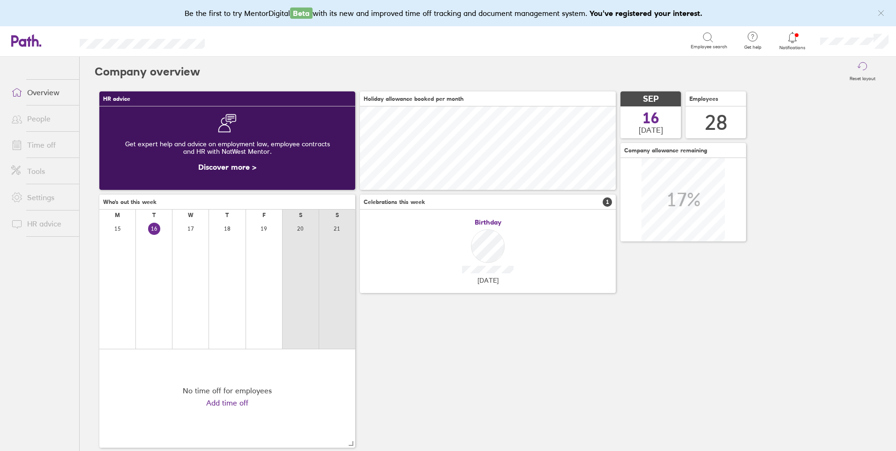  What do you see at coordinates (301, 13) in the screenshot?
I see `span: Beta` at bounding box center [301, 13].